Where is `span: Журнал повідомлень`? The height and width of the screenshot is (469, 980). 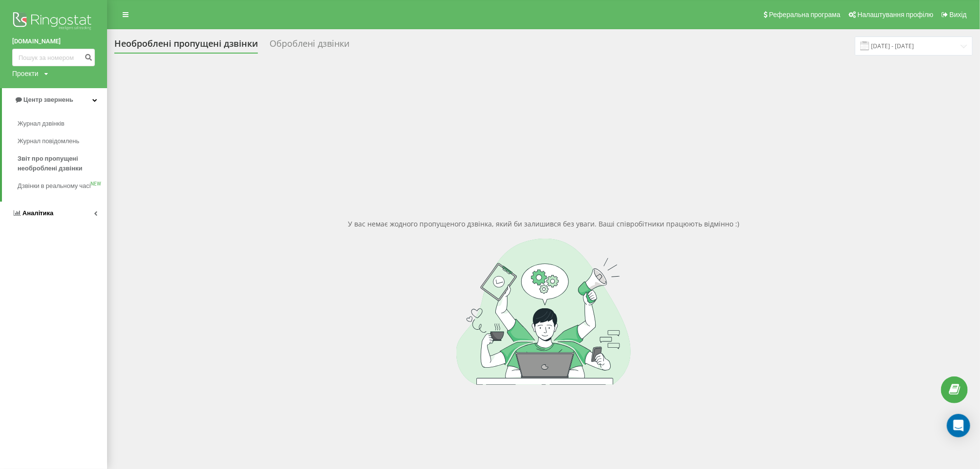
span: Журнал повідомлень is located at coordinates (48, 141).